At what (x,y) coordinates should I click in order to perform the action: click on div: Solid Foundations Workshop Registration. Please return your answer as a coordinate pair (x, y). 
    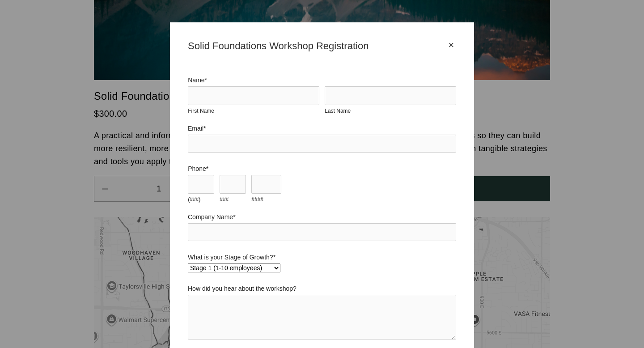
    Looking at the image, I should click on (317, 46).